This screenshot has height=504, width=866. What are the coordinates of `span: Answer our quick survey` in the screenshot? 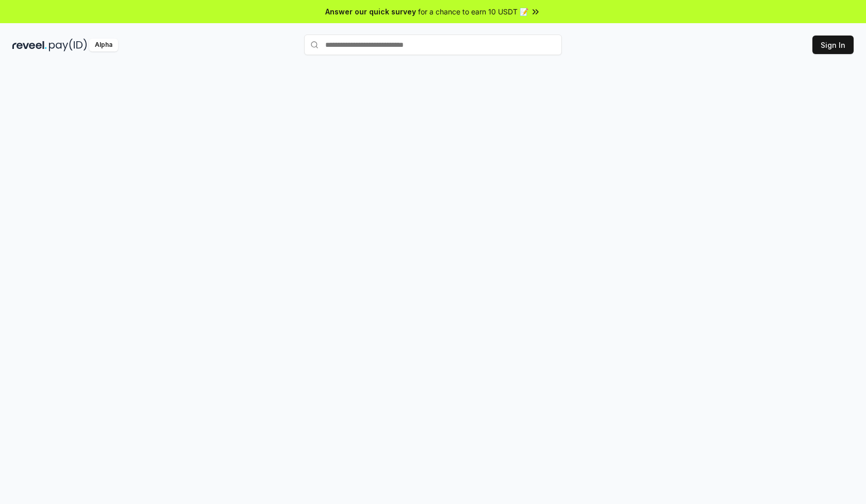 It's located at (371, 11).